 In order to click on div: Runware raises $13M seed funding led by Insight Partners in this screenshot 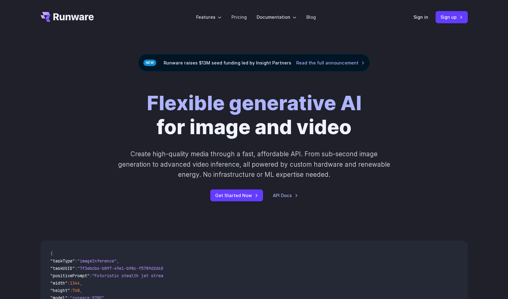, I will do `click(254, 63)`.